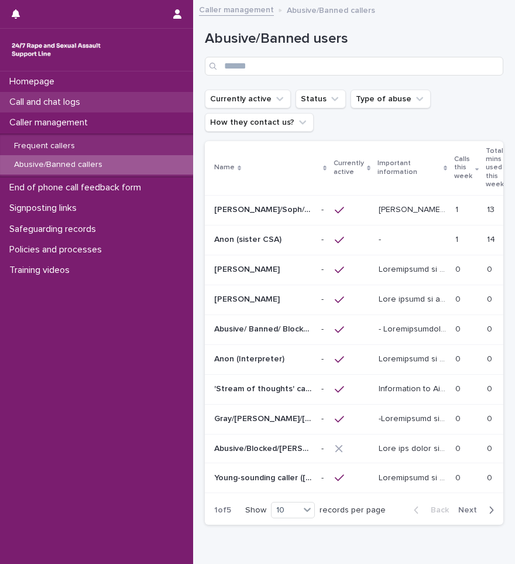 This screenshot has height=564, width=515. I want to click on p: Important information, so click(409, 167).